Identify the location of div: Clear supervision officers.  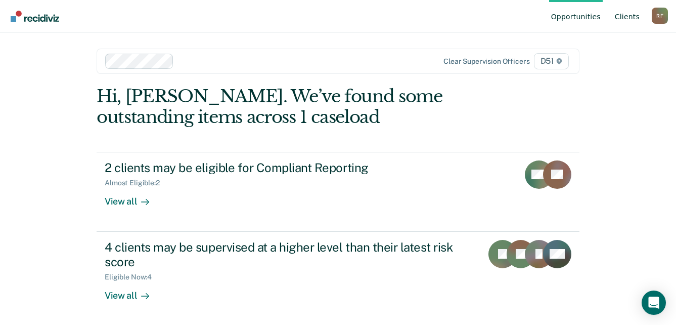
(487, 61).